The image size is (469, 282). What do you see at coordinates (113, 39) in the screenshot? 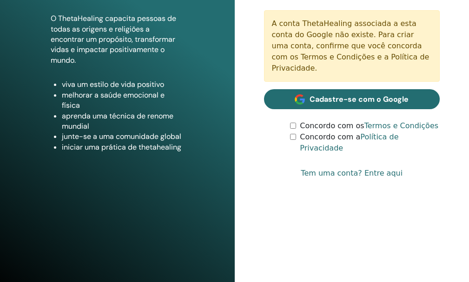
I see `font: O ThetaHealing capacita pessoas de todas as origens e religiões a encontrar um propósito, transfo...` at bounding box center [113, 39].